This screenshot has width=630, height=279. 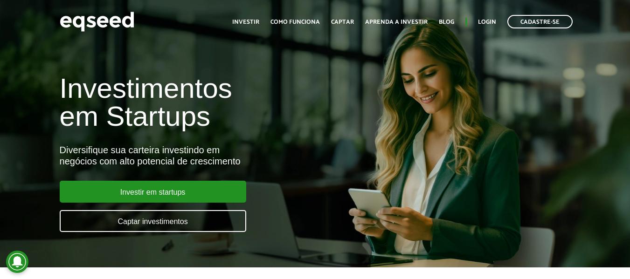 I want to click on a: Login, so click(x=487, y=22).